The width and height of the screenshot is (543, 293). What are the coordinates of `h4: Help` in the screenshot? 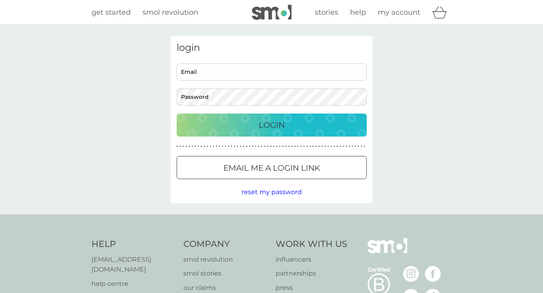 It's located at (134, 244).